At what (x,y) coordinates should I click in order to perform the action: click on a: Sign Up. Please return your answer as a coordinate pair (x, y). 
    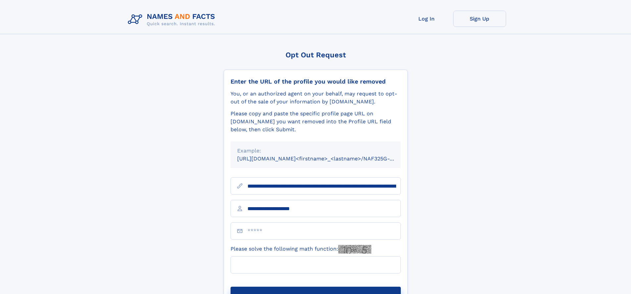
    Looking at the image, I should click on (480, 19).